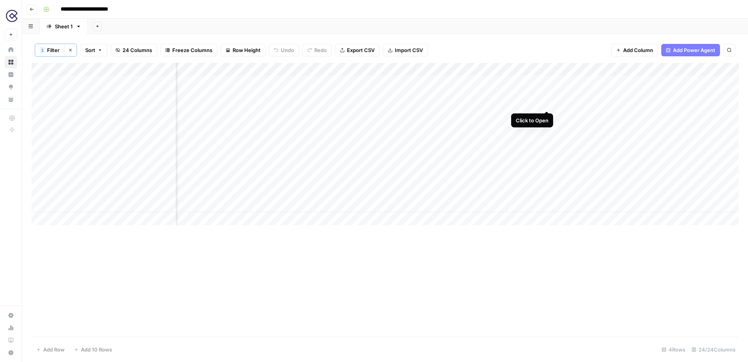  I want to click on div: 1, so click(42, 50).